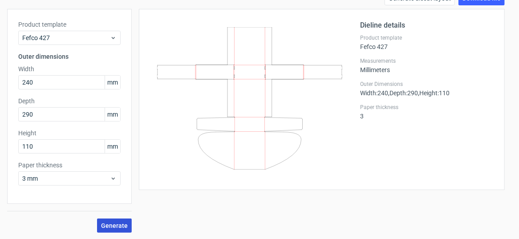 This screenshot has height=239, width=519. What do you see at coordinates (66, 38) in the screenshot?
I see `span: Fefco 427` at bounding box center [66, 38].